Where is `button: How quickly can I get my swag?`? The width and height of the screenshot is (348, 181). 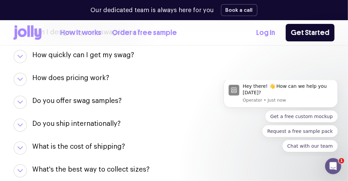 button: How quickly can I get my swag? is located at coordinates (83, 55).